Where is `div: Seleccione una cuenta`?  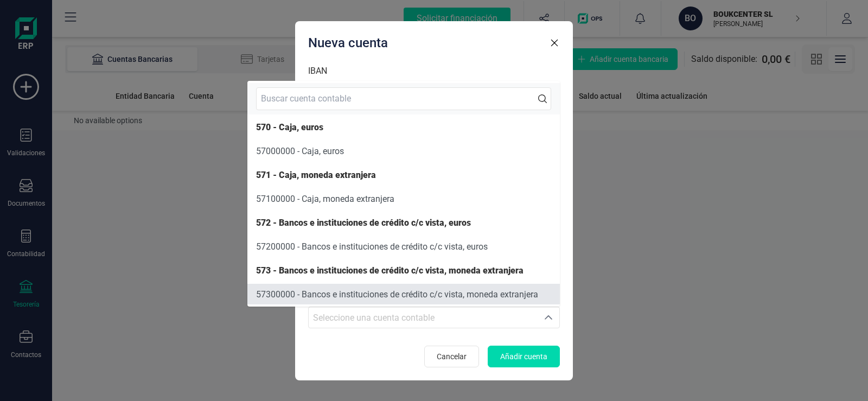
div: Seleccione una cuenta is located at coordinates (548, 317).